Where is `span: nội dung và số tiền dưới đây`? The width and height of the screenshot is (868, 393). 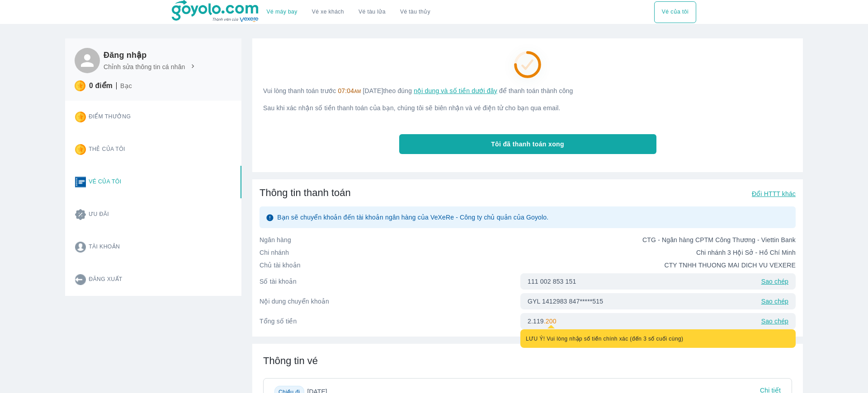
span: nội dung và số tiền dưới đây is located at coordinates (455, 91).